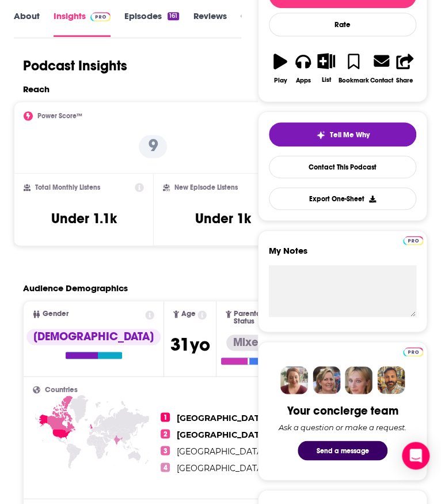 This screenshot has width=441, height=504. I want to click on h2: New Episode Listens, so click(206, 187).